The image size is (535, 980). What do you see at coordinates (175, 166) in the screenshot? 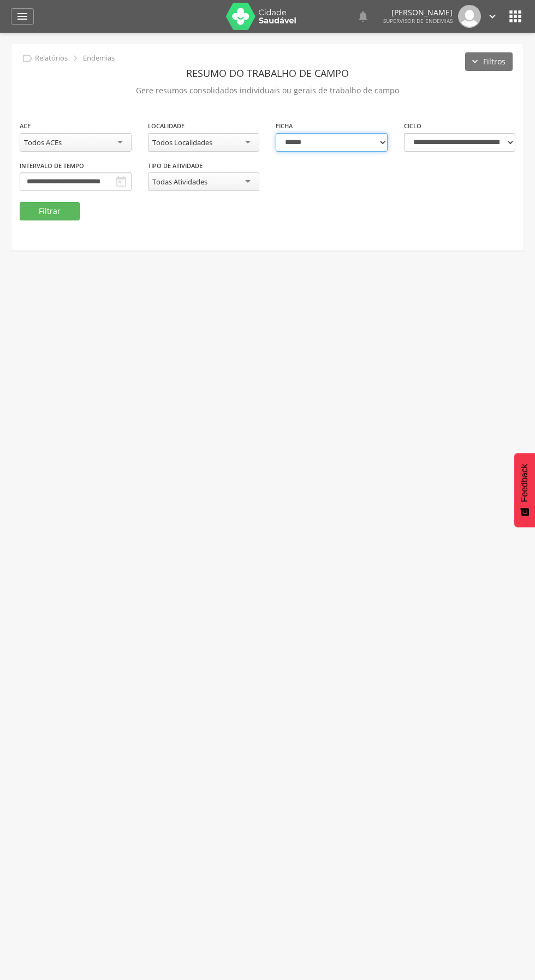
I see `label: Tipo de Atividade` at bounding box center [175, 166].